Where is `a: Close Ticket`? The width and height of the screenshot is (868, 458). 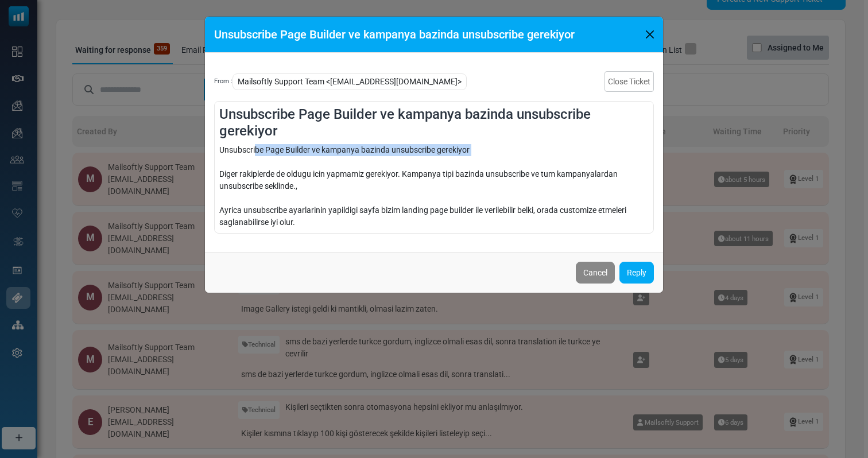 a: Close Ticket is located at coordinates (629, 81).